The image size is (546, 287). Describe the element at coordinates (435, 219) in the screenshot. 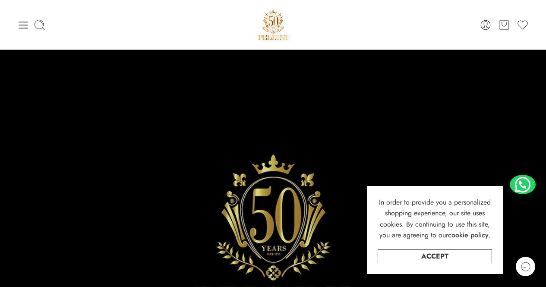

I see `span: In order to provide you a personalized shopping experience, our site uses cookies. By continuing ...` at that location.